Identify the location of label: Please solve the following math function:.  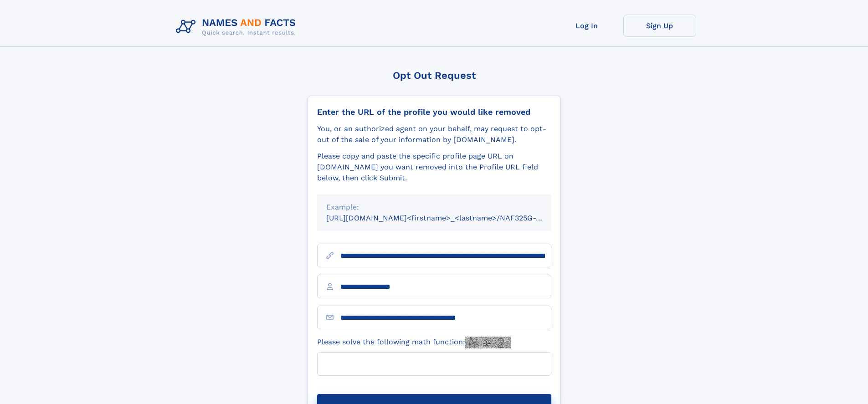
(414, 343).